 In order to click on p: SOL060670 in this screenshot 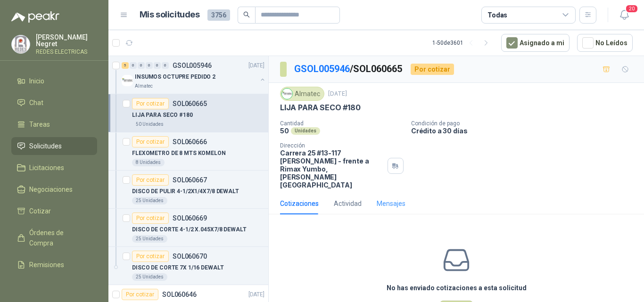, I will do `click(190, 256)`.